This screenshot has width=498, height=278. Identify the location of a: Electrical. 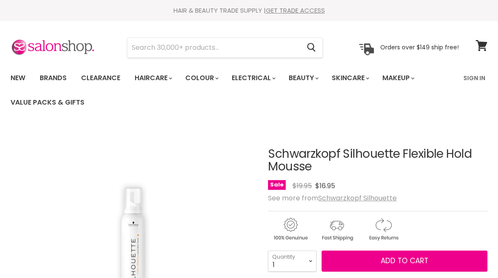
(253, 78).